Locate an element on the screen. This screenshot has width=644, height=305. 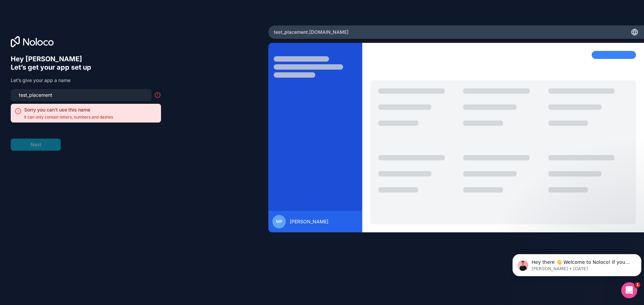
span: It can only contain letters, numbers and dashes is located at coordinates (69, 117).